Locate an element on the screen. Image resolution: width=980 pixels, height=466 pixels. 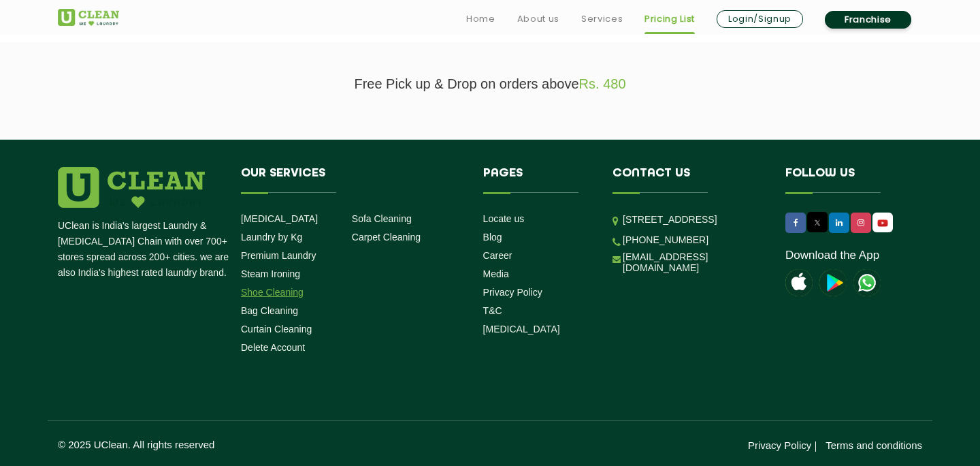
a: Locate us is located at coordinates (503, 219).